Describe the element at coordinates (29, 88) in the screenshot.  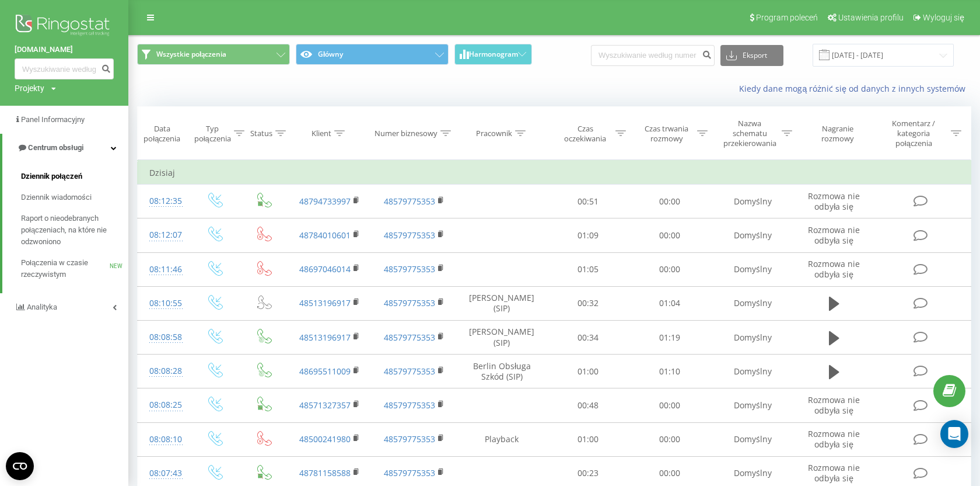
I see `div: Projekty` at that location.